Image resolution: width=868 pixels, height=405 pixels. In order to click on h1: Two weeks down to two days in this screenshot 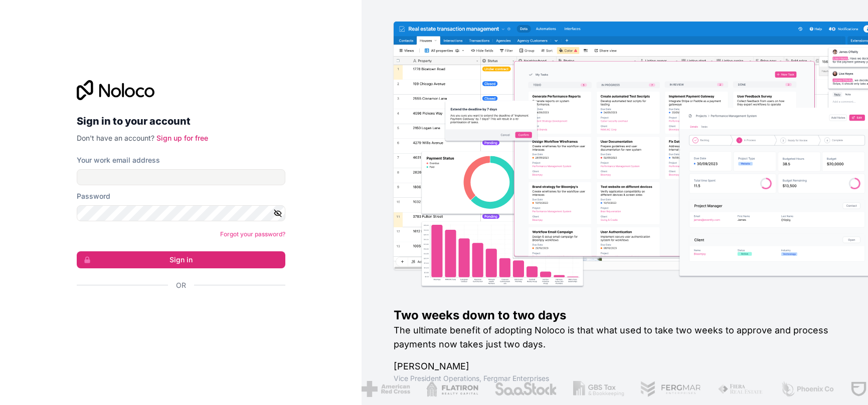, I will do `click(614, 315)`.